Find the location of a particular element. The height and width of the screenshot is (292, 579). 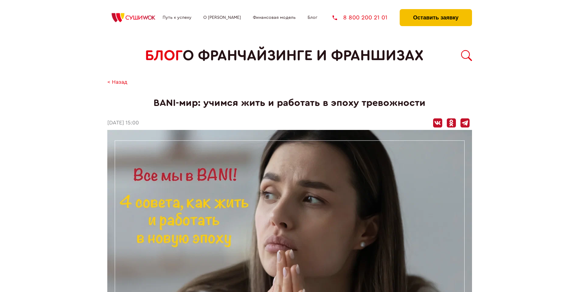

a: Блог is located at coordinates (312, 18).